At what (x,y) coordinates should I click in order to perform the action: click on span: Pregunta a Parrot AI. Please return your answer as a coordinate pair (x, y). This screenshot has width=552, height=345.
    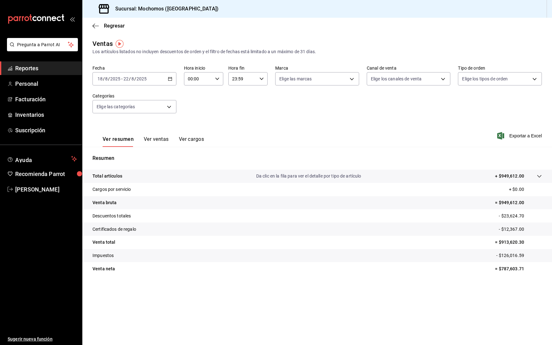
    Looking at the image, I should click on (42, 45).